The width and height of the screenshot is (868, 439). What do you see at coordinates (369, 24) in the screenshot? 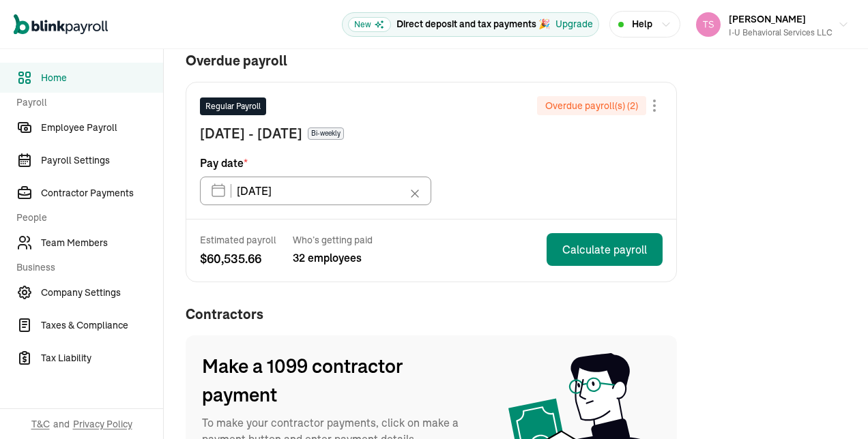
I see `span: New` at bounding box center [369, 24].